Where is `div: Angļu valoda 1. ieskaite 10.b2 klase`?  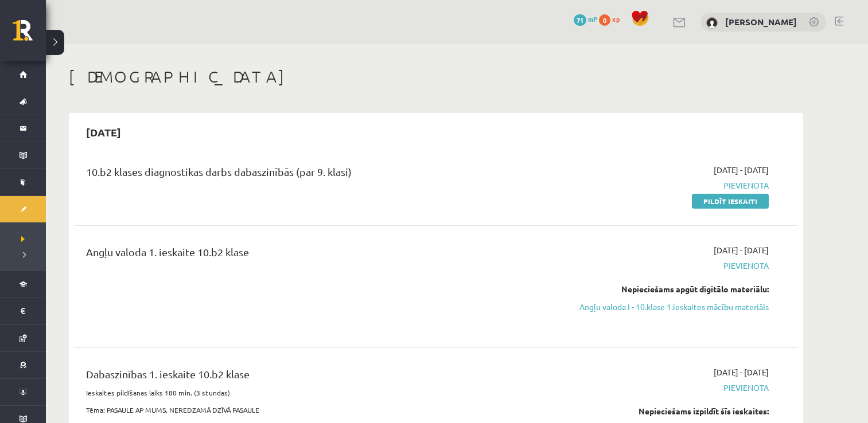 div: Angļu valoda 1. ieskaite 10.b2 klase is located at coordinates (310, 255).